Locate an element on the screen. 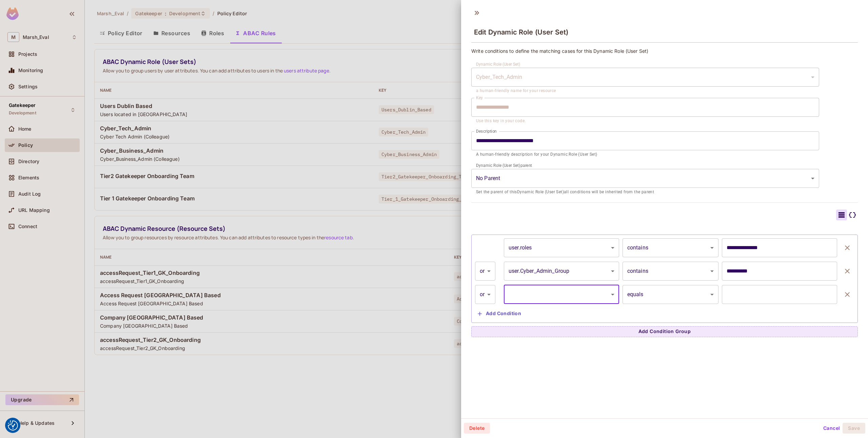  button: Save is located at coordinates (854, 428).